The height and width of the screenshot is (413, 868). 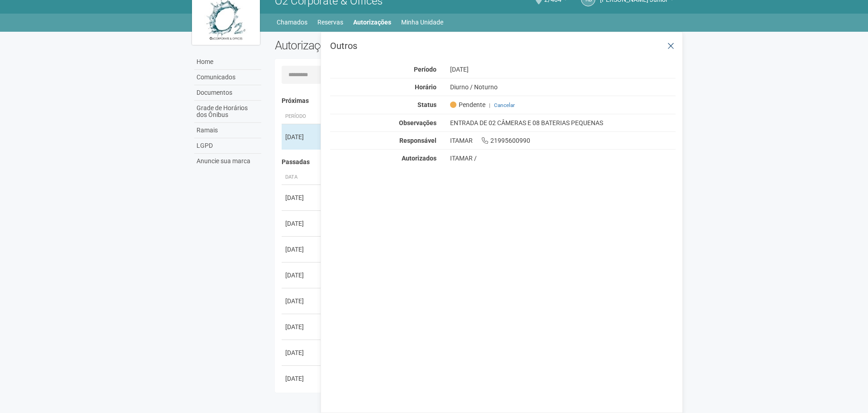 I want to click on th: Data, so click(x=302, y=177).